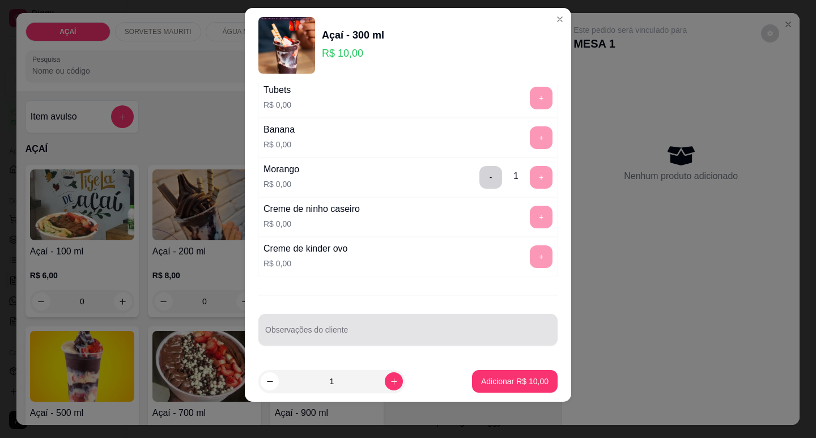  I want to click on button: delete, so click(491, 177).